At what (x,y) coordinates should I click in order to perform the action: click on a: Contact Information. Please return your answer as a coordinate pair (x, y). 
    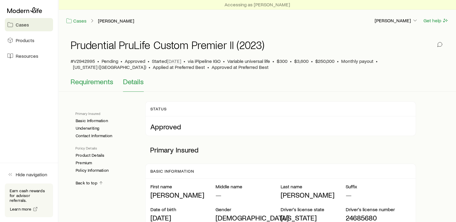
    Looking at the image, I should click on (94, 136).